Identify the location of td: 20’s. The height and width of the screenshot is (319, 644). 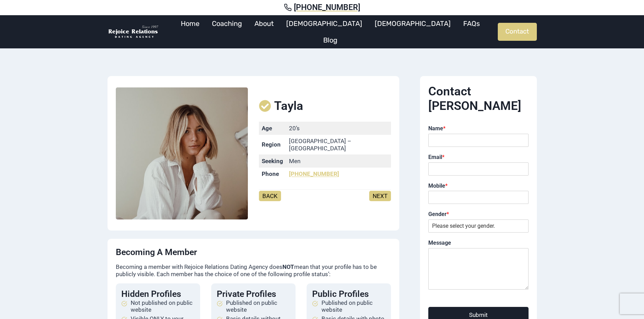
(339, 128).